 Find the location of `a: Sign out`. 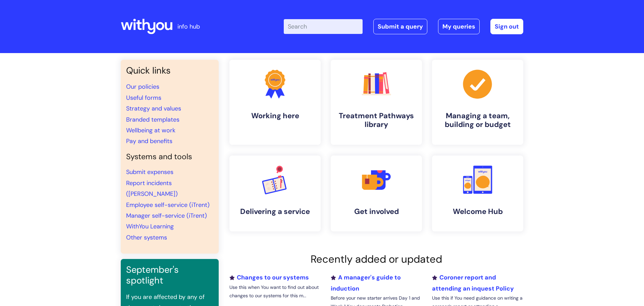

a: Sign out is located at coordinates (507, 27).